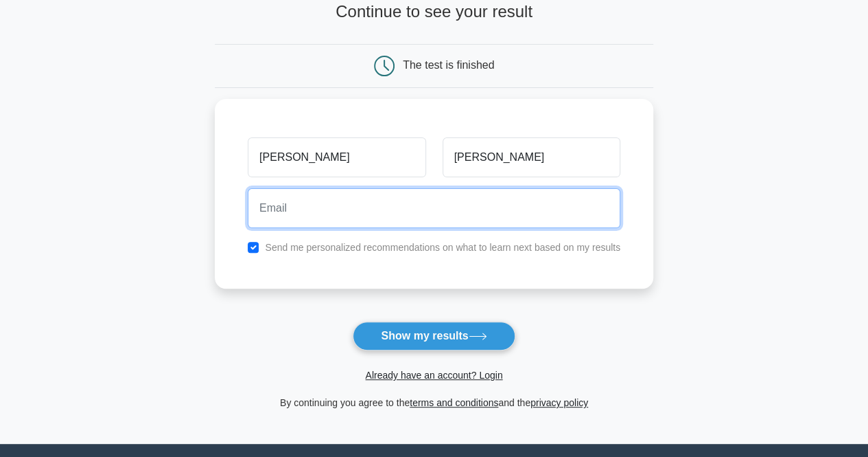 This screenshot has width=868, height=457. I want to click on a: terms and conditions, so click(454, 402).